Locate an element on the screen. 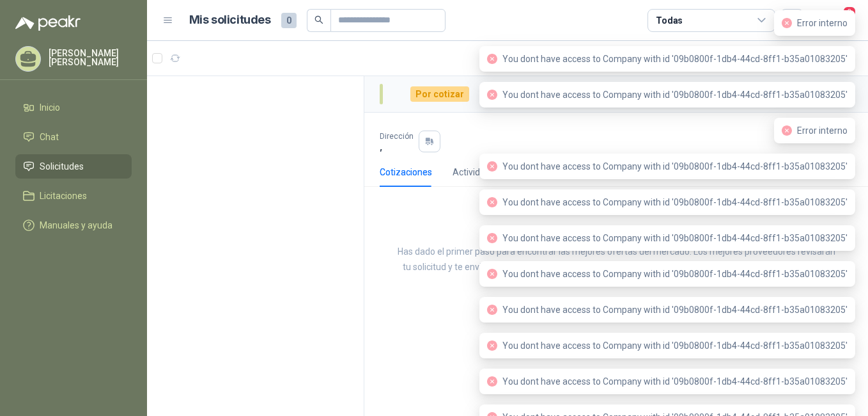 The height and width of the screenshot is (416, 868). h1: Mis solicitudes is located at coordinates (230, 20).